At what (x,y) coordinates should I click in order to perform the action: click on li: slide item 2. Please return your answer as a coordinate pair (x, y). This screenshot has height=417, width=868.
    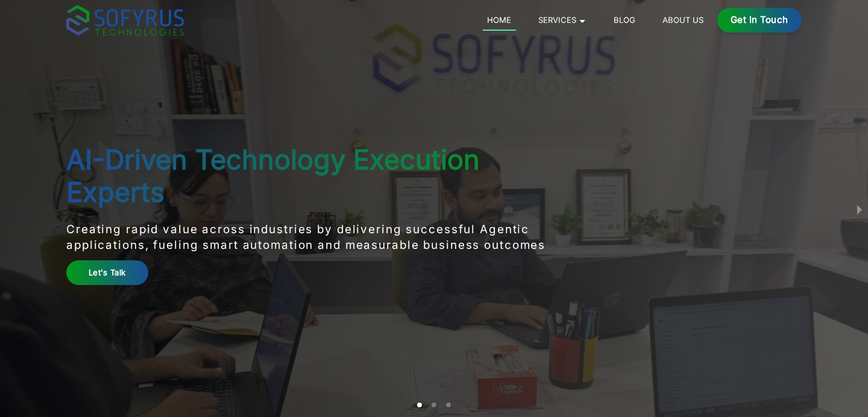
    Looking at the image, I should click on (434, 405).